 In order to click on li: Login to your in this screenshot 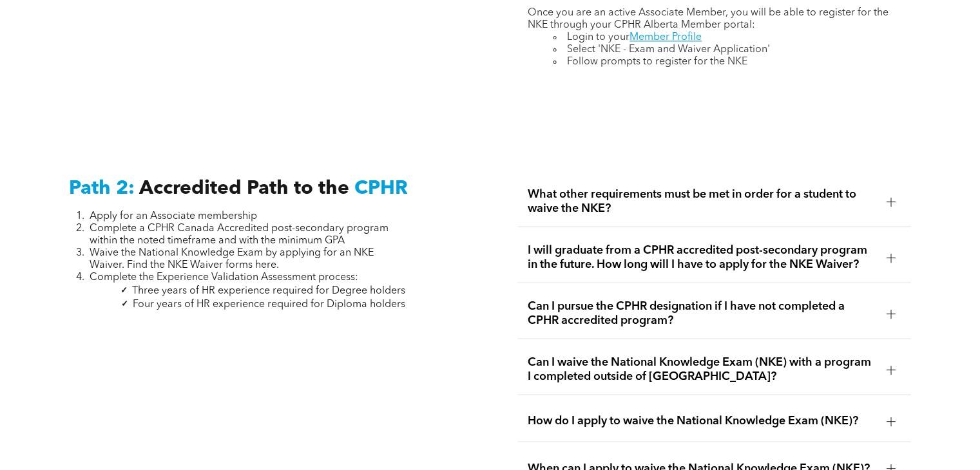, I will do `click(727, 37)`.